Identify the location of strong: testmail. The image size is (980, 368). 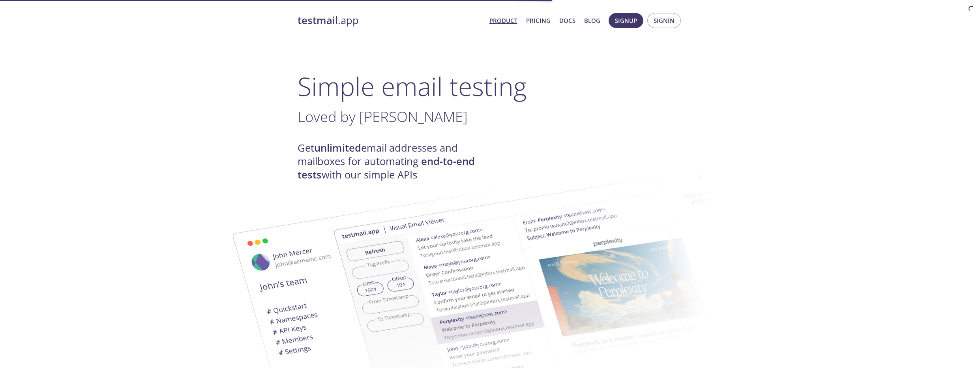
(317, 20).